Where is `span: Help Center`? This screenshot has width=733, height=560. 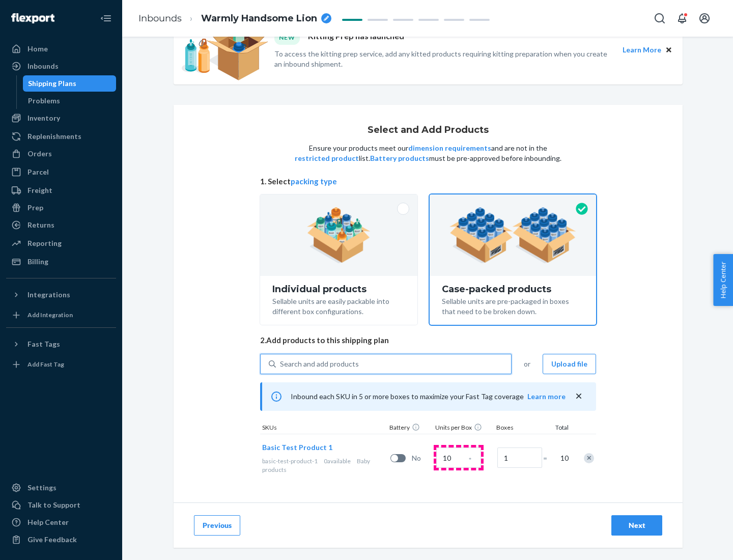
span: Help Center is located at coordinates (722, 280).